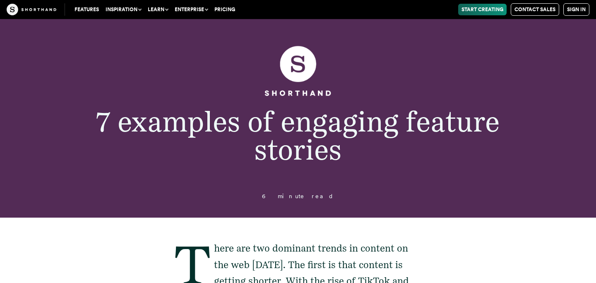 The width and height of the screenshot is (596, 283). Describe the element at coordinates (225, 10) in the screenshot. I see `a: Pricing` at that location.